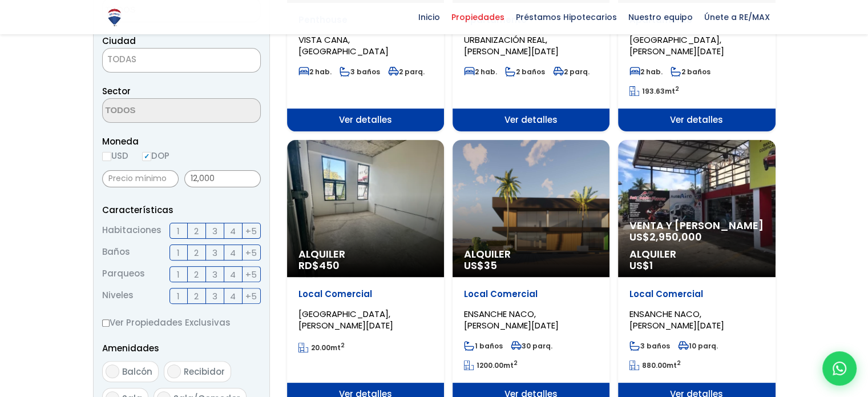  Describe the element at coordinates (653, 91) in the screenshot. I see `span: 193.63` at that location.